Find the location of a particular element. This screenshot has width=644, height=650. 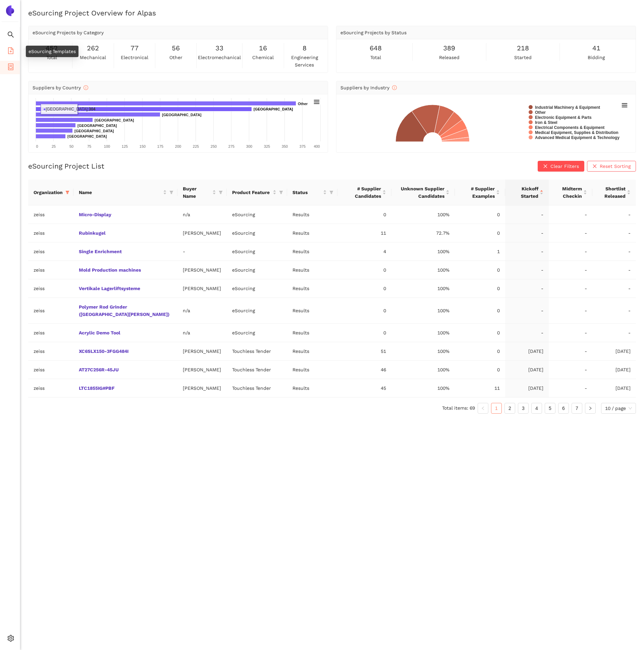

span: eSourcing Projects by Category is located at coordinates (68, 33).